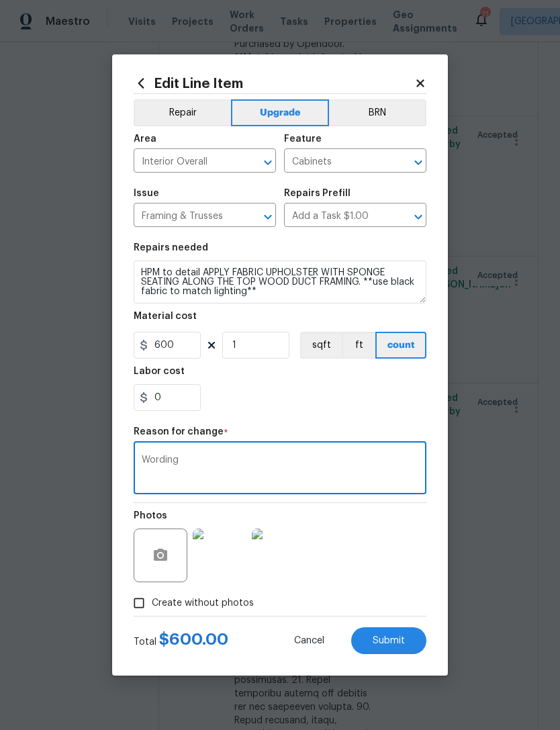 The width and height of the screenshot is (560, 730). What do you see at coordinates (274, 83) in the screenshot?
I see `h2: Edit Line Item` at bounding box center [274, 83].